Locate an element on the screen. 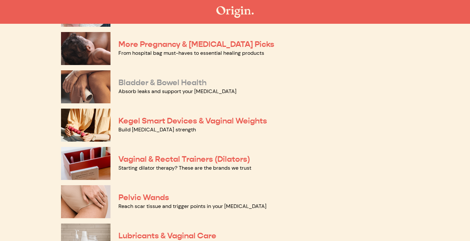  a: Pelvic Wands is located at coordinates (144, 197).